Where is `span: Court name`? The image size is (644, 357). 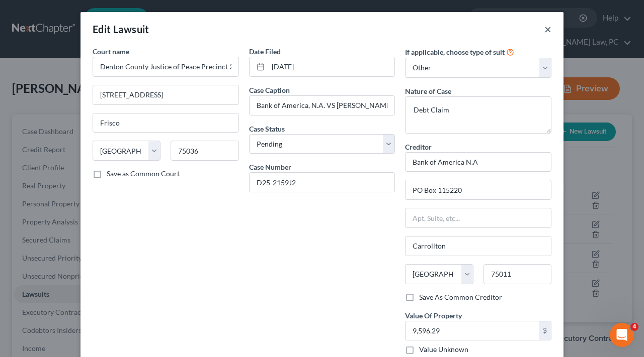 span: Court name is located at coordinates (111, 51).